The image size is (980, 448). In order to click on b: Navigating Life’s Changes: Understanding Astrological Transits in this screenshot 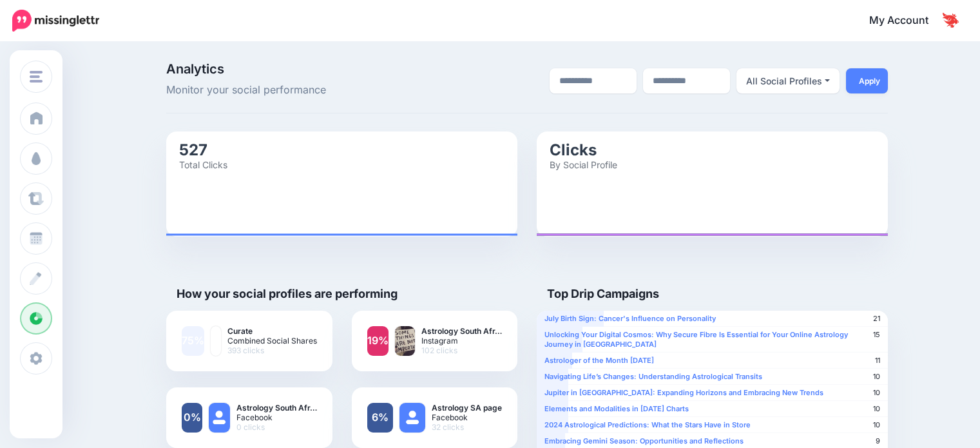, I will do `click(653, 376)`.